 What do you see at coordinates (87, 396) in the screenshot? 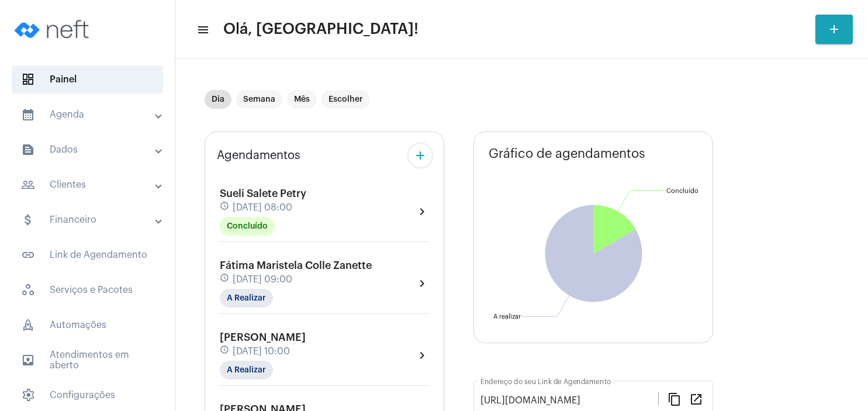
I see `span: Configurações` at bounding box center [87, 396].